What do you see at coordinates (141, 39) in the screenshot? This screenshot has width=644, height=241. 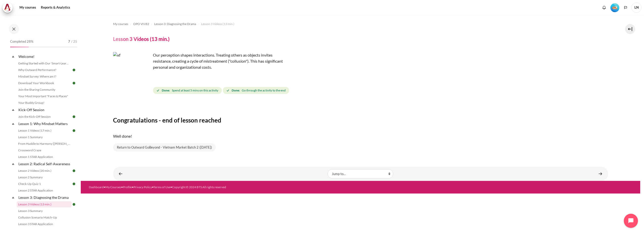 I see `h4: Lesson 3 Videos (13 min.)` at bounding box center [141, 39].